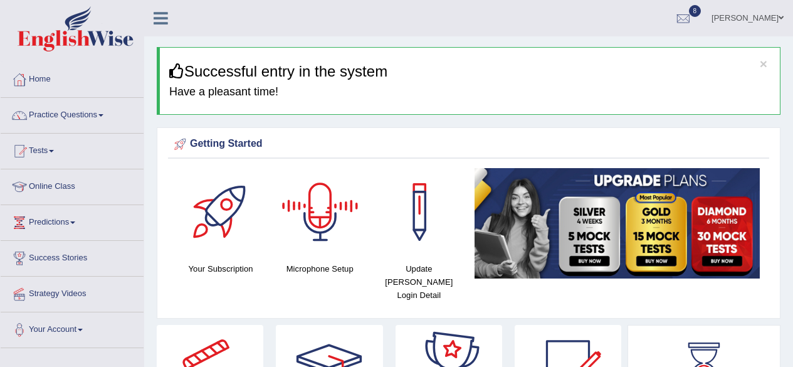 The height and width of the screenshot is (367, 793). What do you see at coordinates (470, 92) in the screenshot?
I see `h4: Have a pleasant time!` at bounding box center [470, 92].